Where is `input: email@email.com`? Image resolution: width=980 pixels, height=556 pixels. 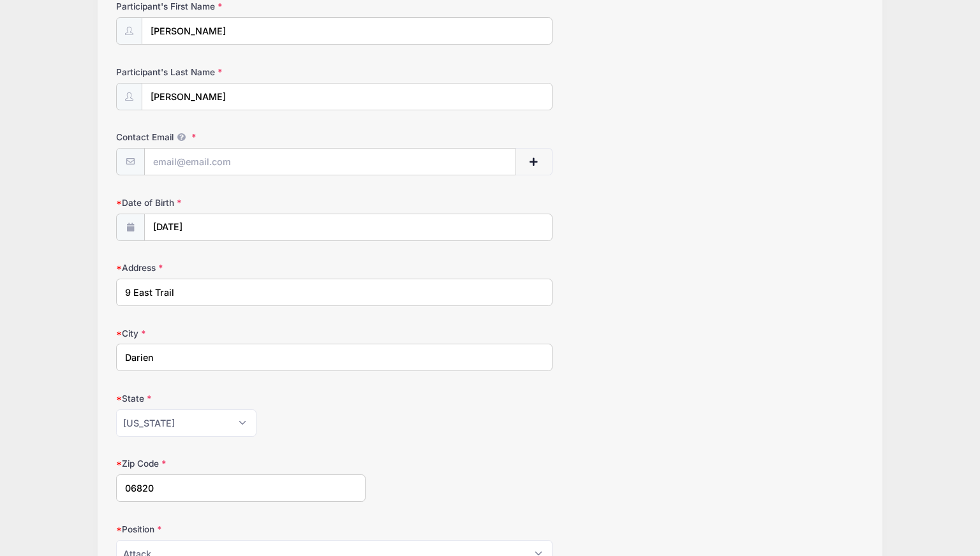 input: email@email.com is located at coordinates (330, 161).